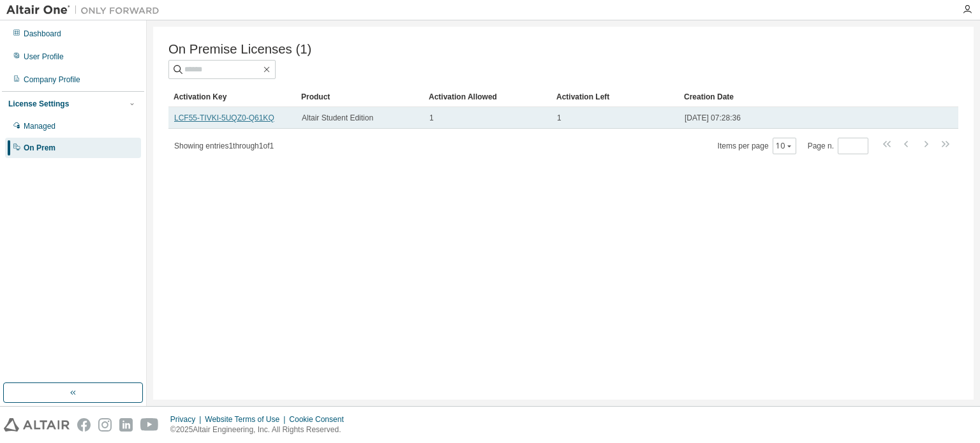  Describe the element at coordinates (224, 118) in the screenshot. I see `a: LCF55-TIVKI-5UQZ0-Q61KQ` at that location.